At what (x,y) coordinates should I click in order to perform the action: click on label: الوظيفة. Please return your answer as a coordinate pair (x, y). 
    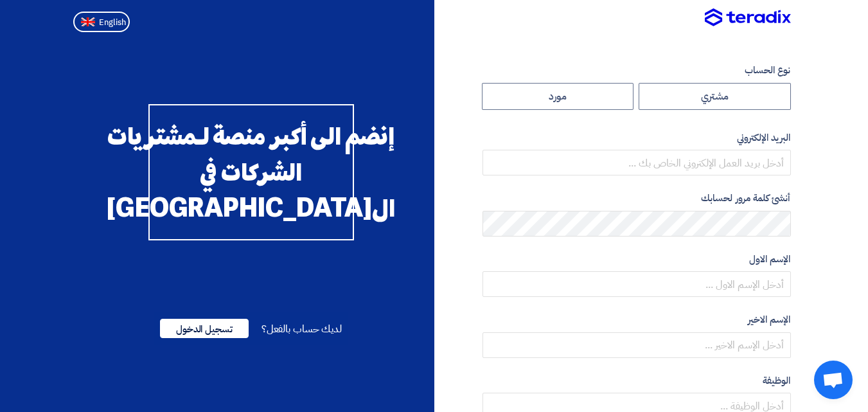
    Looking at the image, I should click on (636, 381).